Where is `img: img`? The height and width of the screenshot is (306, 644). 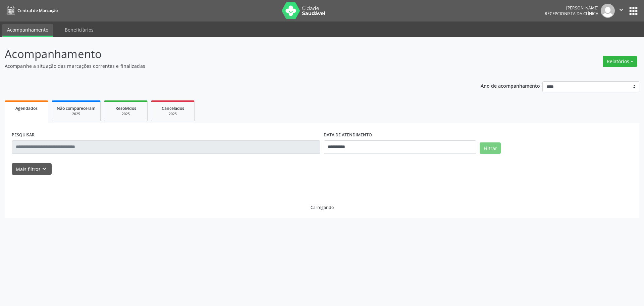
img: img is located at coordinates (608, 11).